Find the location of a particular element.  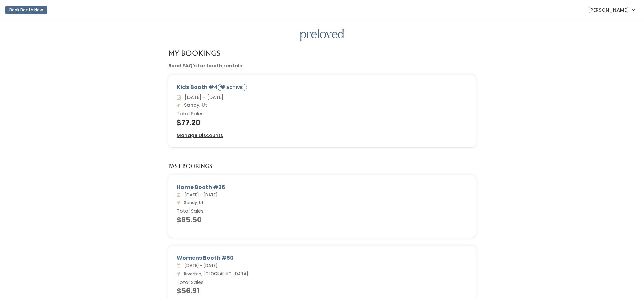

h4: $56.91 is located at coordinates (322, 291).